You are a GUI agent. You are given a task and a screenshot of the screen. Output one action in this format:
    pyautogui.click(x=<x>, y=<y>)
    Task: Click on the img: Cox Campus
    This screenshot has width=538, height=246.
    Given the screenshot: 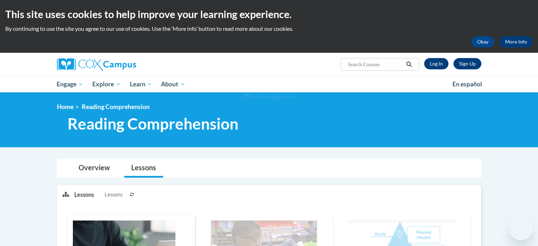 What is the action you would take?
    pyautogui.click(x=97, y=64)
    